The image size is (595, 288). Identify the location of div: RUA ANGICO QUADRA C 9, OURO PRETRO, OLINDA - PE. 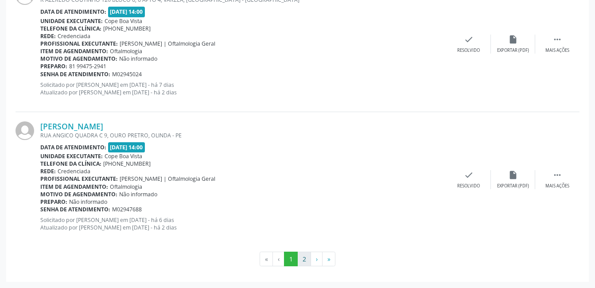
(243, 135).